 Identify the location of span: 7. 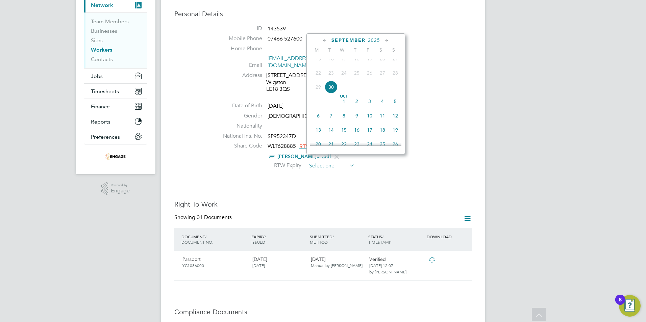
(331, 116).